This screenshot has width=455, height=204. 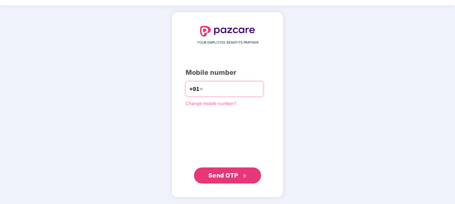 I want to click on button: Send OTPdouble-right, so click(x=227, y=175).